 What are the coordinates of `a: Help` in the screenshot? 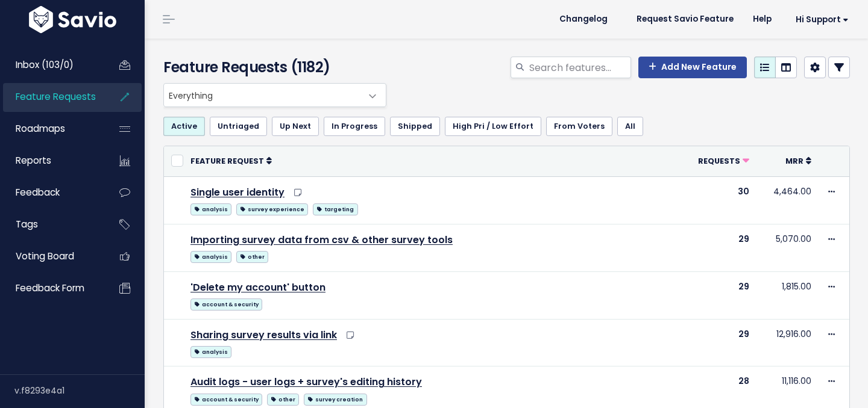 It's located at (762, 19).